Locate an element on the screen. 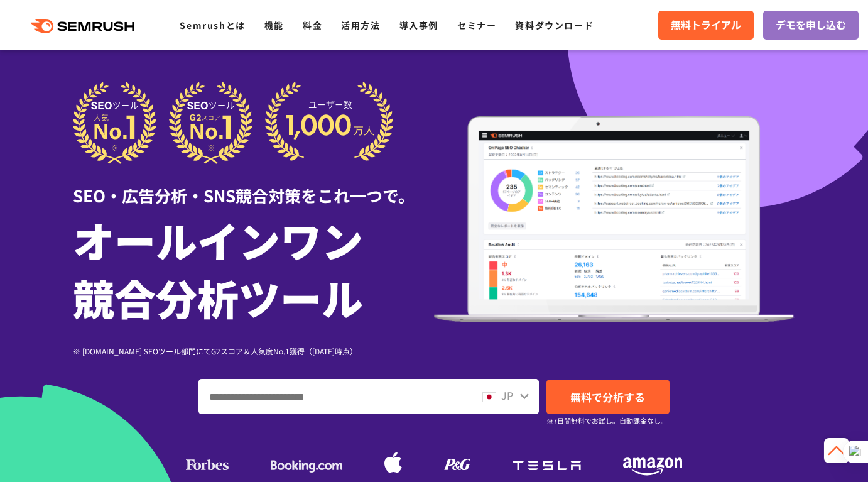  a: 機能 is located at coordinates (273, 25).